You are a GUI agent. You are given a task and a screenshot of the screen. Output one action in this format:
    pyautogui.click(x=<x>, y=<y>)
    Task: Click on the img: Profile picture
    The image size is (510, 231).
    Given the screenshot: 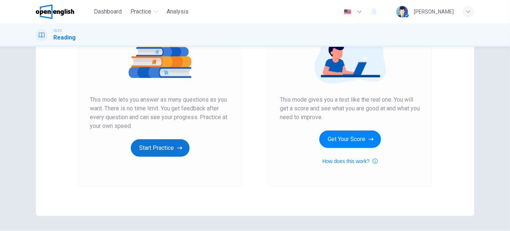 What is the action you would take?
    pyautogui.click(x=403, y=12)
    